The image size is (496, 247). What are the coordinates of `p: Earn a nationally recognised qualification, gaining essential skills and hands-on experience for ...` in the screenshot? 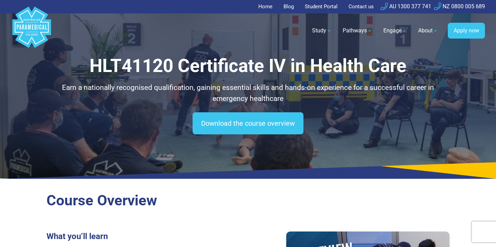 It's located at (248, 93).